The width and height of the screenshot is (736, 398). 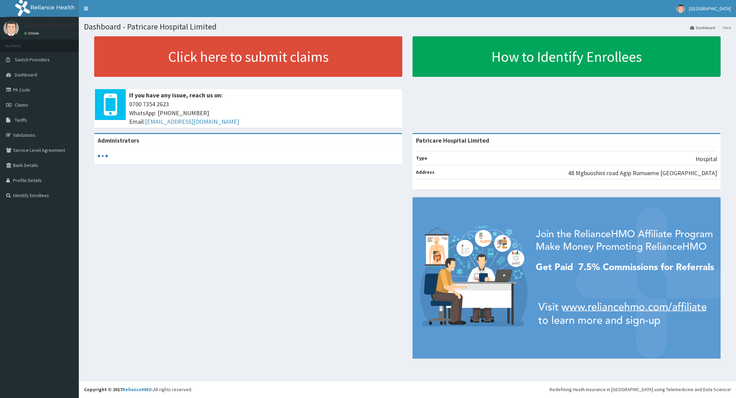 I want to click on img: provider-team-banner.png, so click(x=566, y=278).